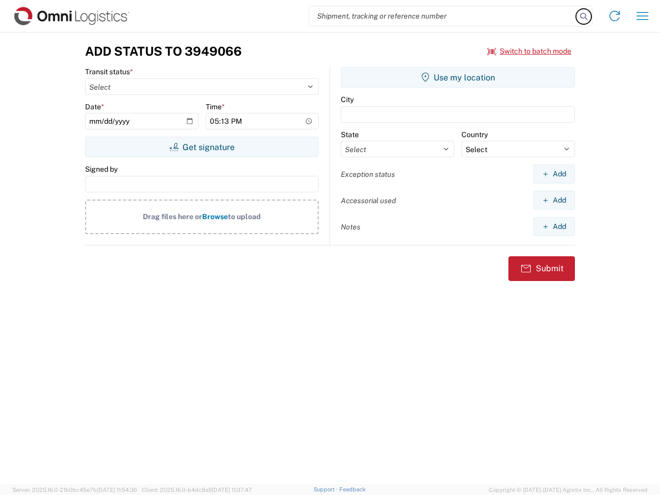 The image size is (660, 495). Describe the element at coordinates (94, 107) in the screenshot. I see `label: Date` at that location.